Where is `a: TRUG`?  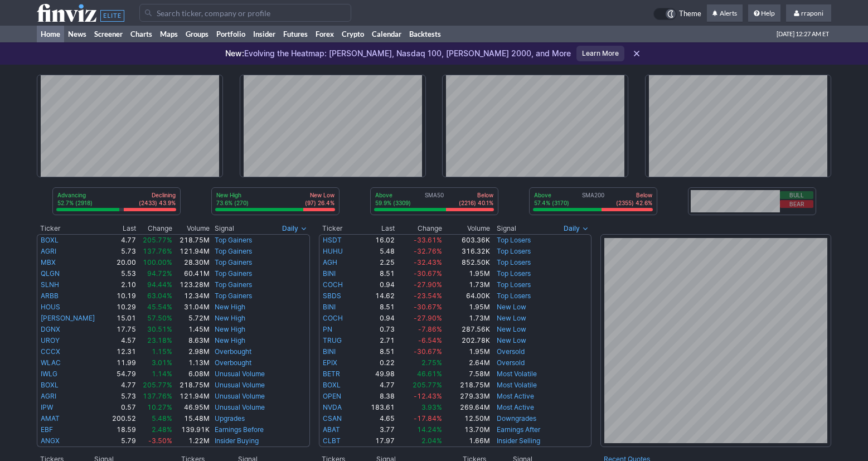 a: TRUG is located at coordinates (333, 340).